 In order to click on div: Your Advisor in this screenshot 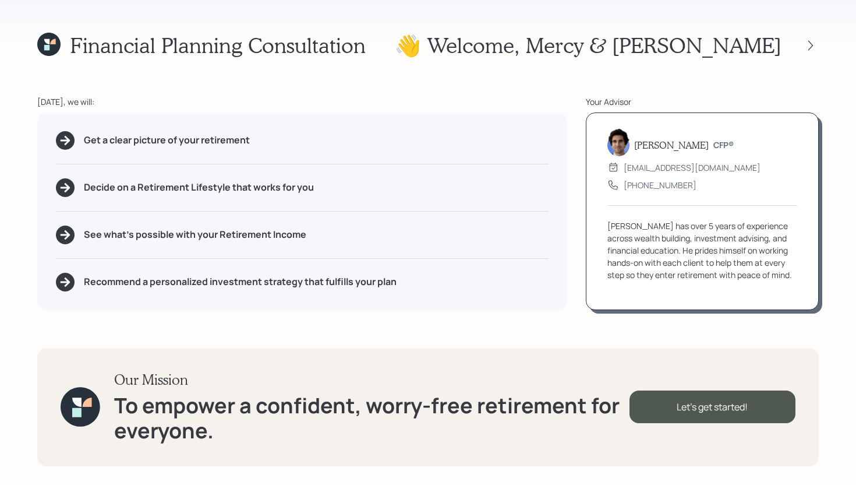, I will do `click(702, 101)`.